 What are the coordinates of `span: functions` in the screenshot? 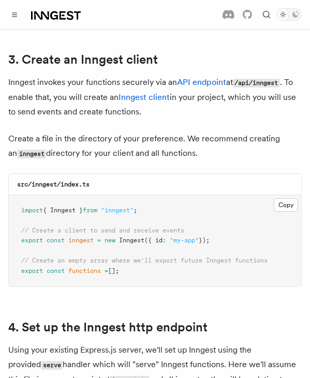 It's located at (84, 271).